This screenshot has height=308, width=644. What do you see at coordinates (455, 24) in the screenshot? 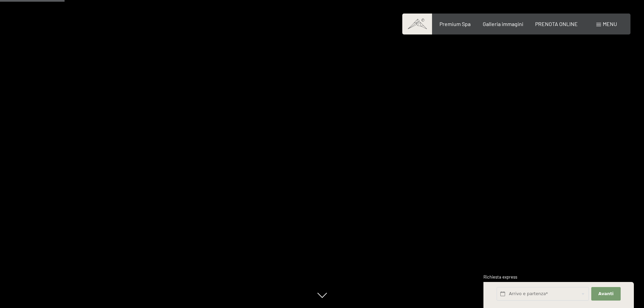
I see `span: Premium Spa` at bounding box center [455, 24].